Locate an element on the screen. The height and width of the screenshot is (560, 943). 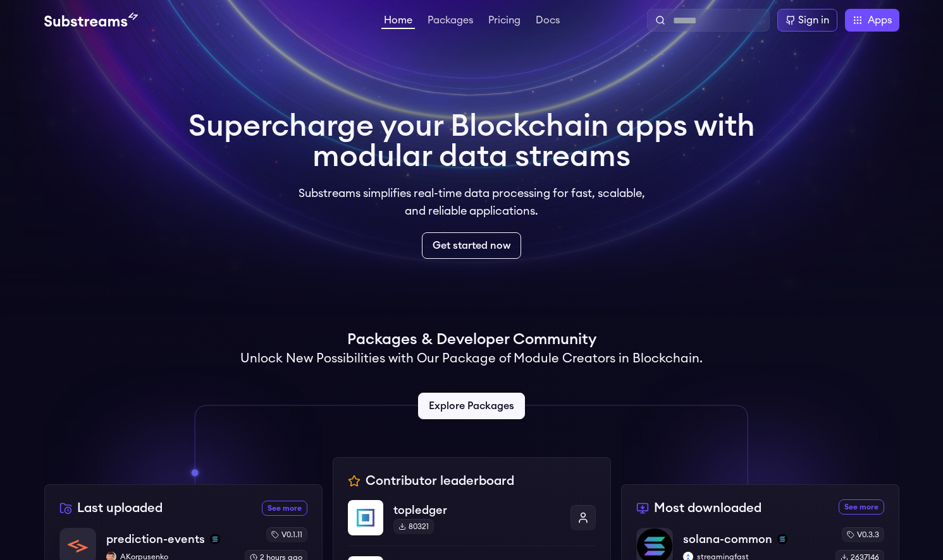
h1: Supercharge your Blockchain apps with modular data streams is located at coordinates (472, 141).